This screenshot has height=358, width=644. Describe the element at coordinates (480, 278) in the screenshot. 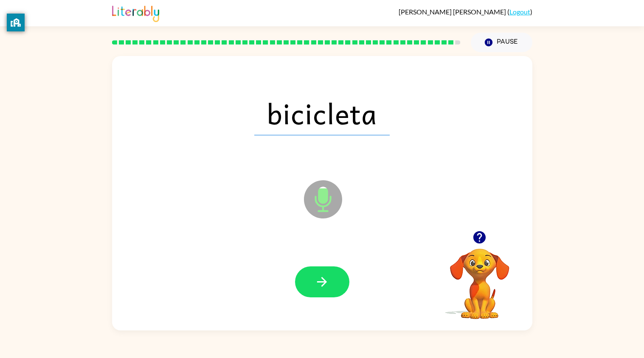

I see `video: Your browser must support playing .mp4 files to use Literably. Please try using another browser.` at that location.